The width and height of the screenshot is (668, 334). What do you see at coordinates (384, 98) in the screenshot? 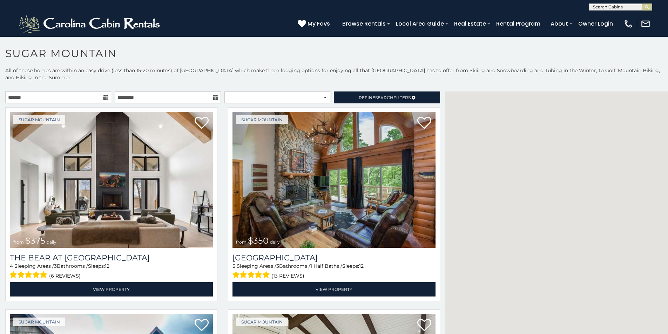
I see `span: Search` at bounding box center [384, 98].